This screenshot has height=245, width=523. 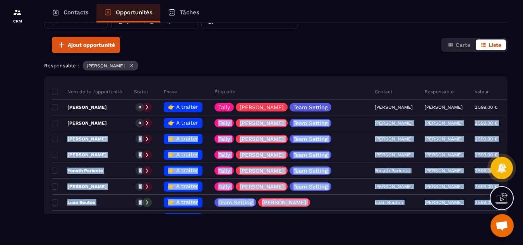 What do you see at coordinates (77, 171) in the screenshot?
I see `p: Yonath Pariente` at bounding box center [77, 171].